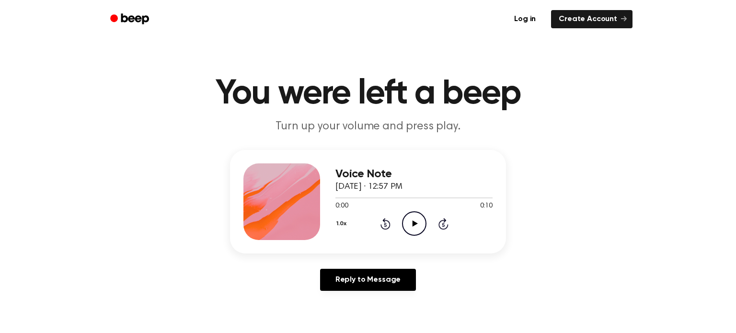 This screenshot has width=736, height=333. Describe the element at coordinates (130, 19) in the screenshot. I see `a: Beep` at that location.